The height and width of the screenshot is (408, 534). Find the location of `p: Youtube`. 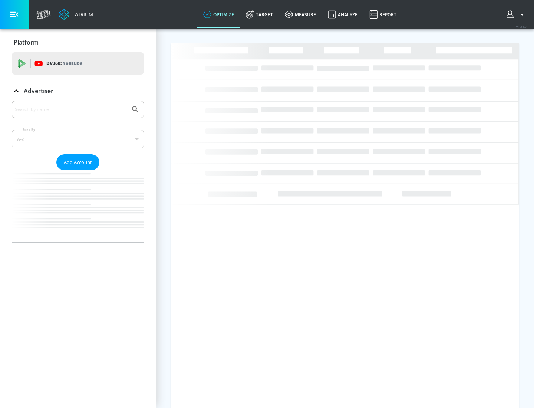

p: Youtube is located at coordinates (72, 63).